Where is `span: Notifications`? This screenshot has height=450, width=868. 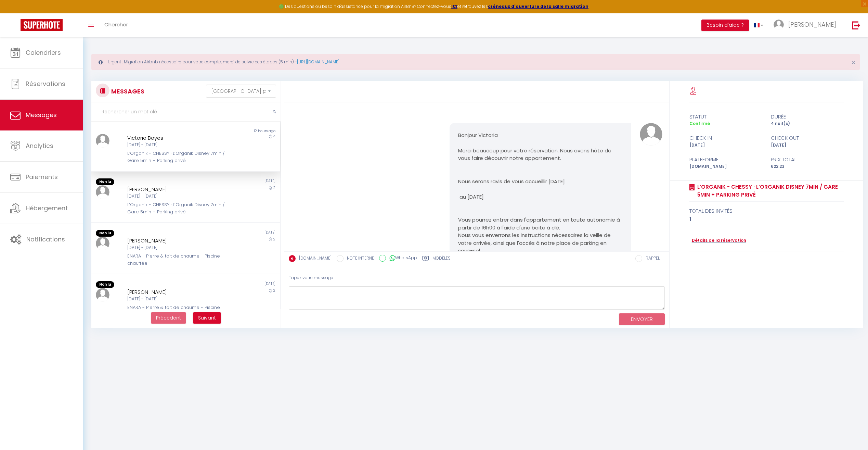 span: Notifications is located at coordinates (46, 239).